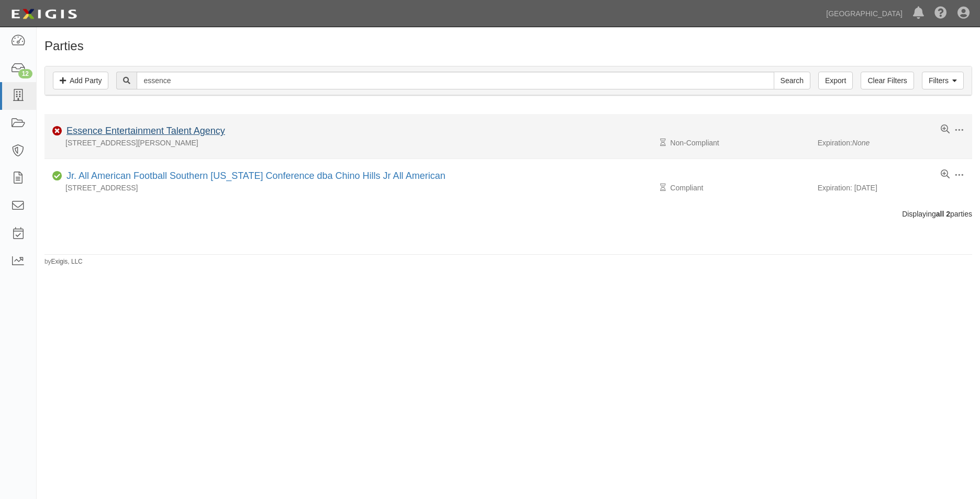 This screenshot has height=499, width=980. Describe the element at coordinates (942, 81) in the screenshot. I see `a: Filters` at that location.